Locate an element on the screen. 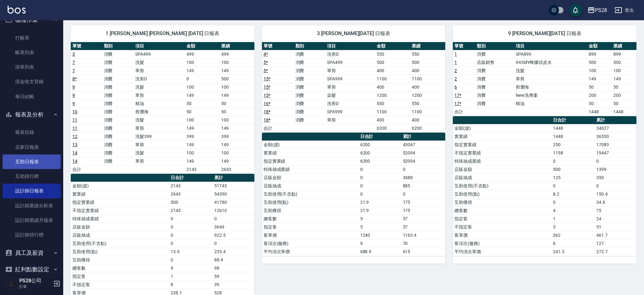 The image size is (644, 295). th: 累計 is located at coordinates (616, 120).